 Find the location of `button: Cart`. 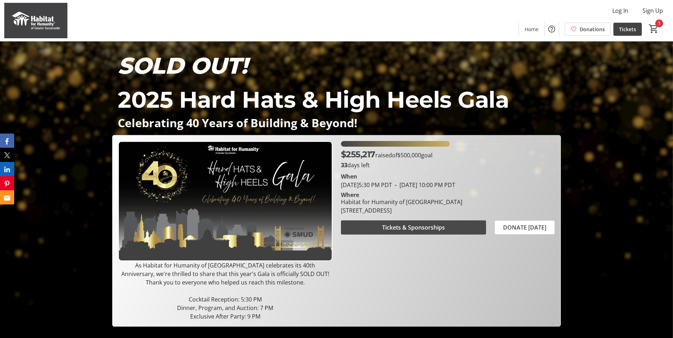

button: Cart is located at coordinates (654, 29).